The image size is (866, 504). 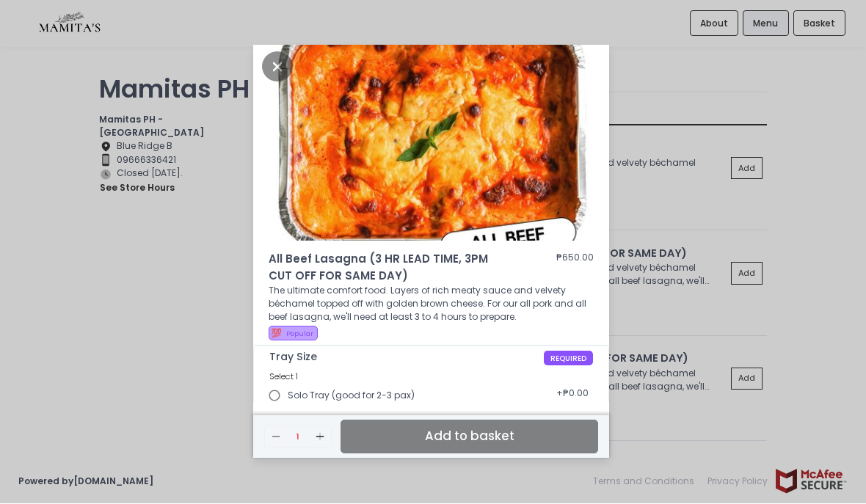 I want to click on span: Solo Tray (good for 2-3 pax), so click(x=350, y=396).